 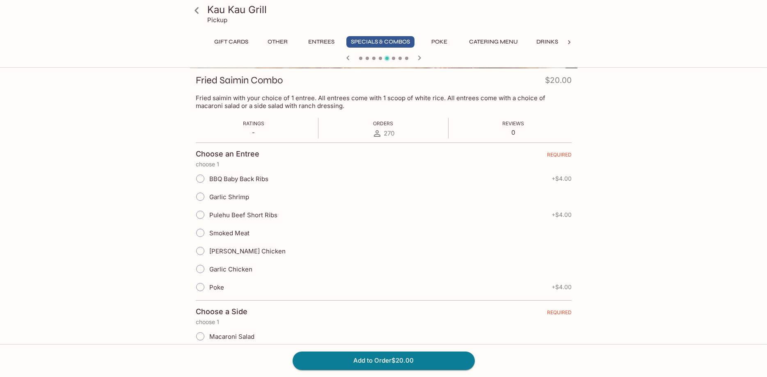 What do you see at coordinates (229, 233) in the screenshot?
I see `span: Smoked Meat` at bounding box center [229, 233].